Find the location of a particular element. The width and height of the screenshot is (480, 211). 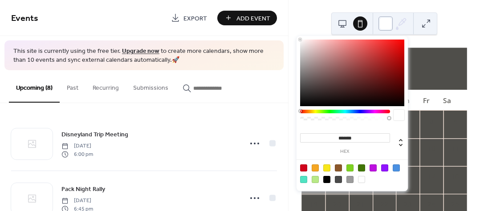

button: Add Event is located at coordinates (247, 18).